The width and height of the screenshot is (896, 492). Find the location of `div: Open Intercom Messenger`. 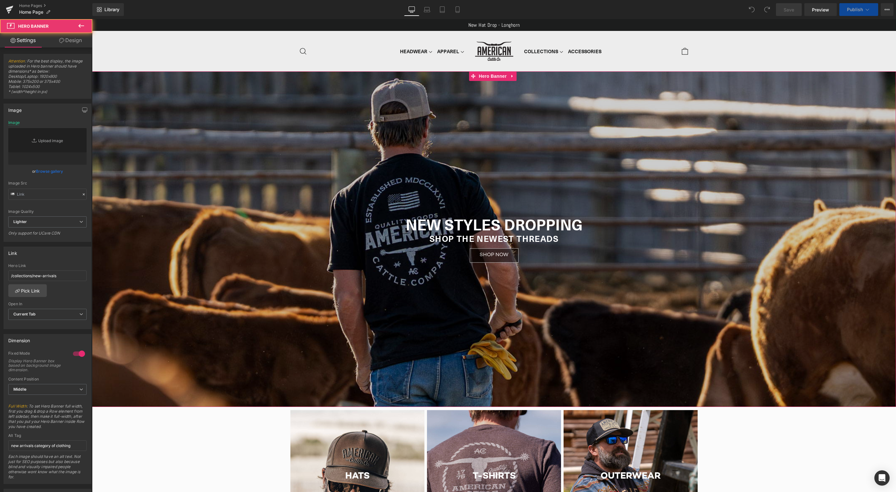

div: Open Intercom Messenger is located at coordinates (882, 478).